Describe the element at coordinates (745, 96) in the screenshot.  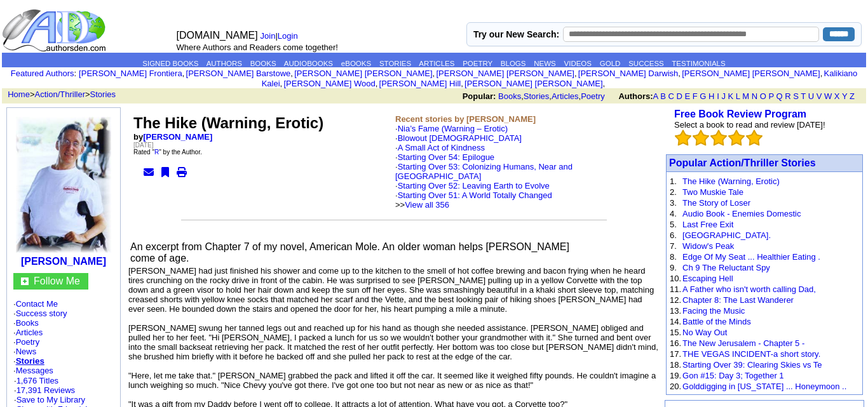
I see `a: M` at that location.